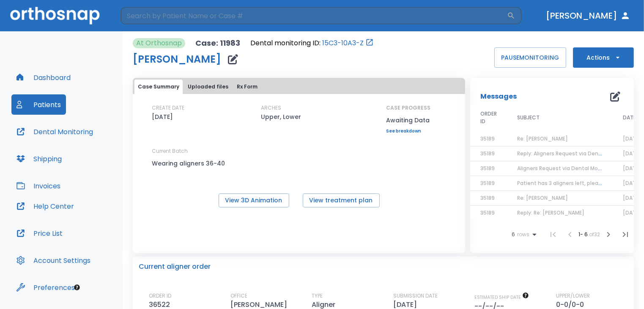 The width and height of the screenshot is (644, 309). I want to click on button: View 3D Animation, so click(254, 200).